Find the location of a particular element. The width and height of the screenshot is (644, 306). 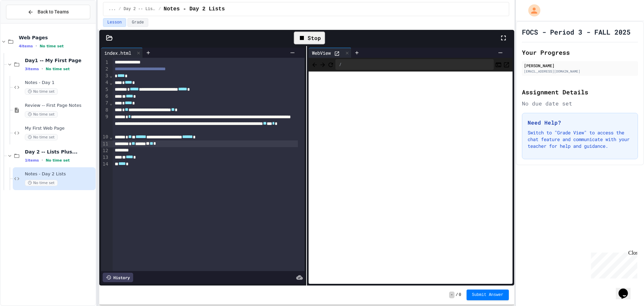

span: Back is located at coordinates (315, 64).